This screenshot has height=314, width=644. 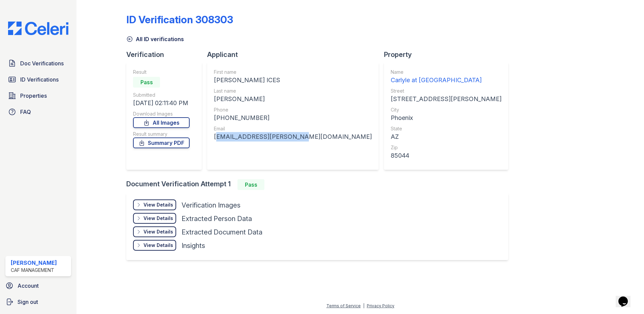 What do you see at coordinates (293, 129) in the screenshot?
I see `div: Email` at bounding box center [293, 129].